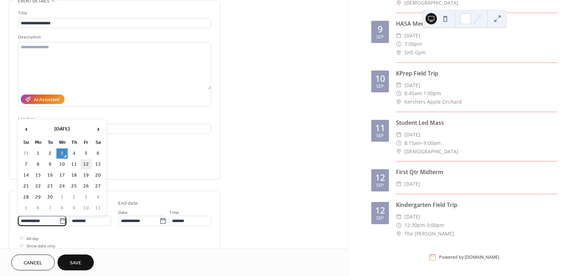 The width and height of the screenshot is (580, 276). Describe the element at coordinates (432, 93) in the screenshot. I see `span: 1:00pm` at that location.